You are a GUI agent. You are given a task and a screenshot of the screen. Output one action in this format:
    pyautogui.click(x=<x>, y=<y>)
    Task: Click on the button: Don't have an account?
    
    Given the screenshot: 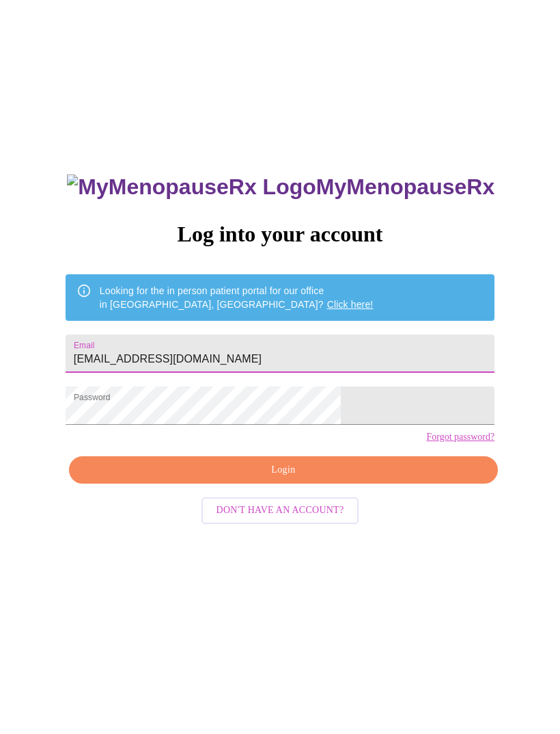 What is the action you would take?
    pyautogui.click(x=280, y=510)
    